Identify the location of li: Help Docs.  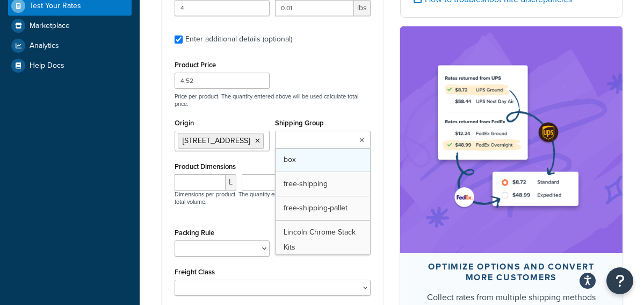
(69, 65).